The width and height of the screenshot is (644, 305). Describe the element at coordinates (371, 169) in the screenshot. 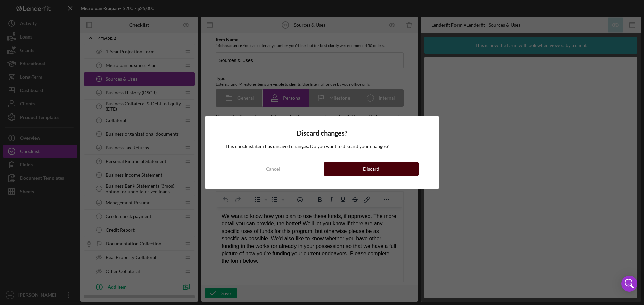

I see `button: Discard` at that location.